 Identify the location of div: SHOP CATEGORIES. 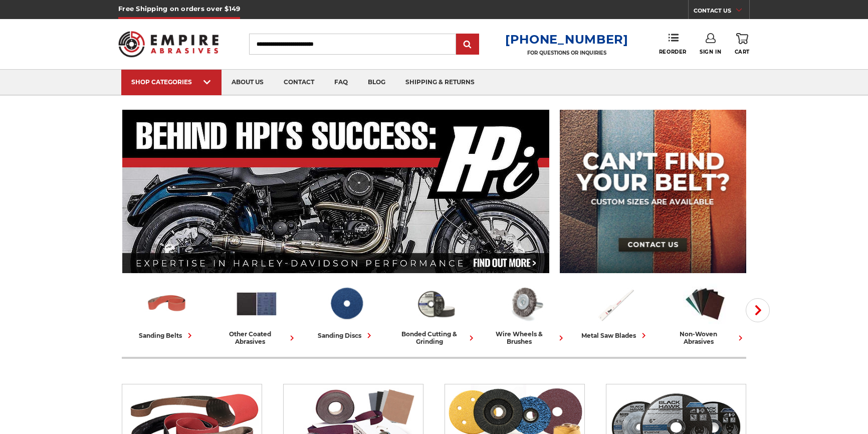
(171, 82).